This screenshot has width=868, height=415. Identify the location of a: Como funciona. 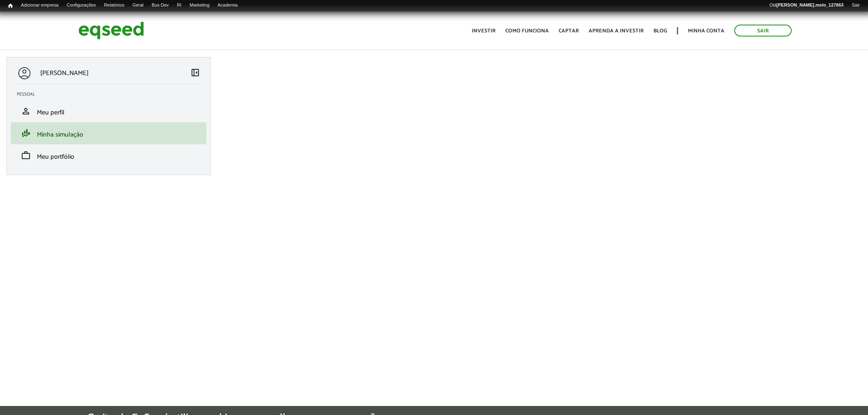
(527, 31).